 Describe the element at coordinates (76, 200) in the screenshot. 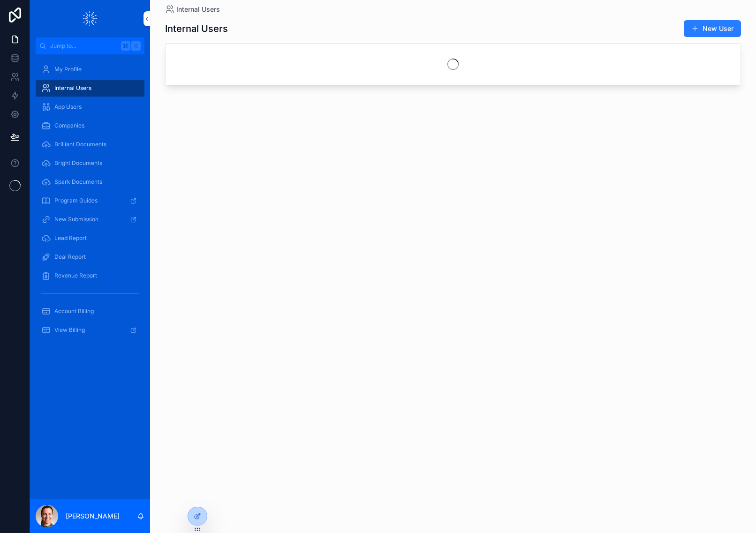

I see `span: Program Guides` at that location.